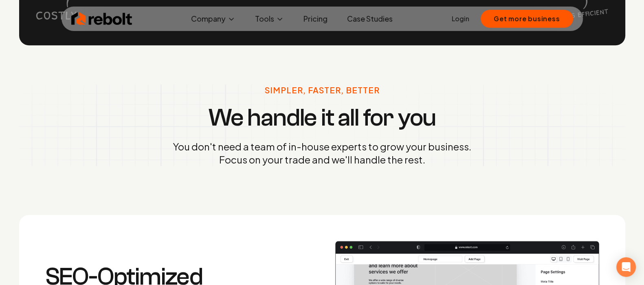 Image resolution: width=644 pixels, height=285 pixels. I want to click on p: You don't need a team of in-house experts to grow your business. Focus on your trade and we'll ha..., so click(322, 153).